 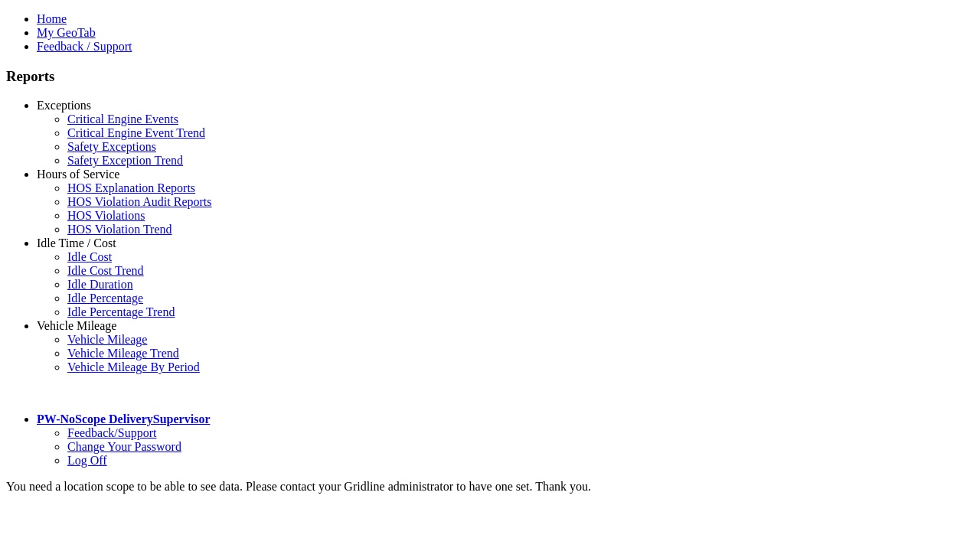 I want to click on div: You need a location scope to be able to see data. Please contact your Gridline administrator to h..., so click(x=490, y=487).